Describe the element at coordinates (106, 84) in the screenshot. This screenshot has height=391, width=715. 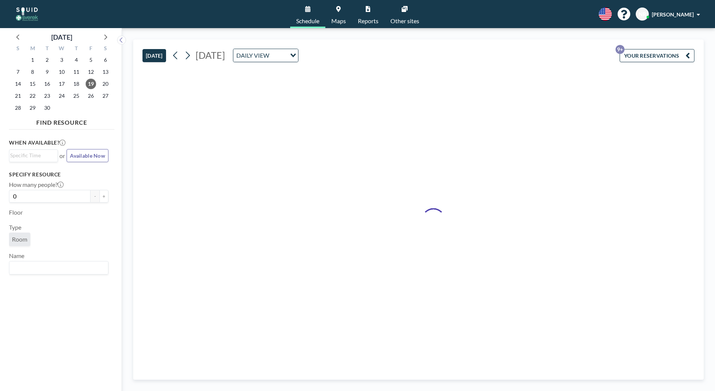
I see `span: Saturday, September 20, 2025` at that location.